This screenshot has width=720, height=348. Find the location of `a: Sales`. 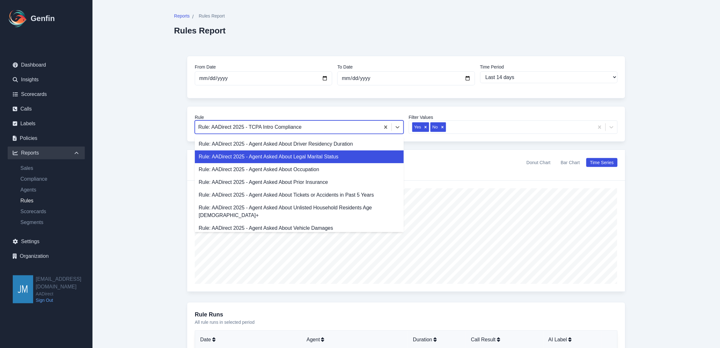

a: Sales is located at coordinates (50, 168).